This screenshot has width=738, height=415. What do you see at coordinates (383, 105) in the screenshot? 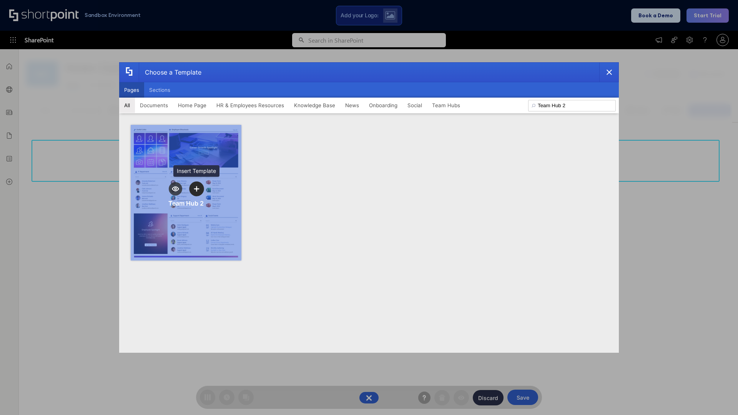
I see `button: Onboarding` at bounding box center [383, 105].